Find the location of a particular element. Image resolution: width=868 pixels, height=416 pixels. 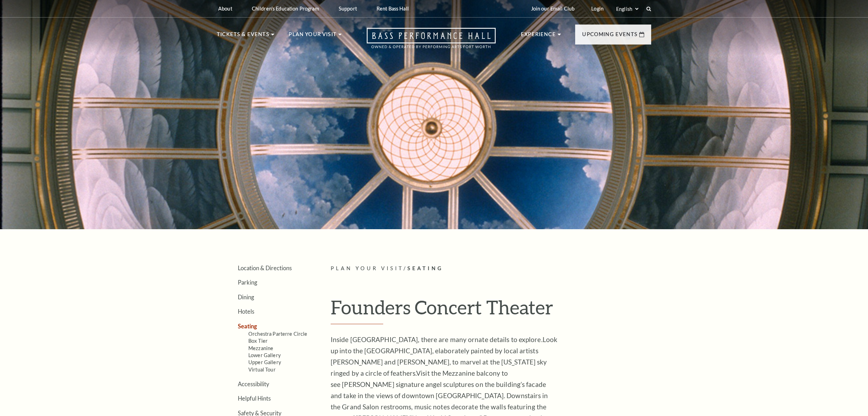

p: Tickets & Events is located at coordinates (243, 37).